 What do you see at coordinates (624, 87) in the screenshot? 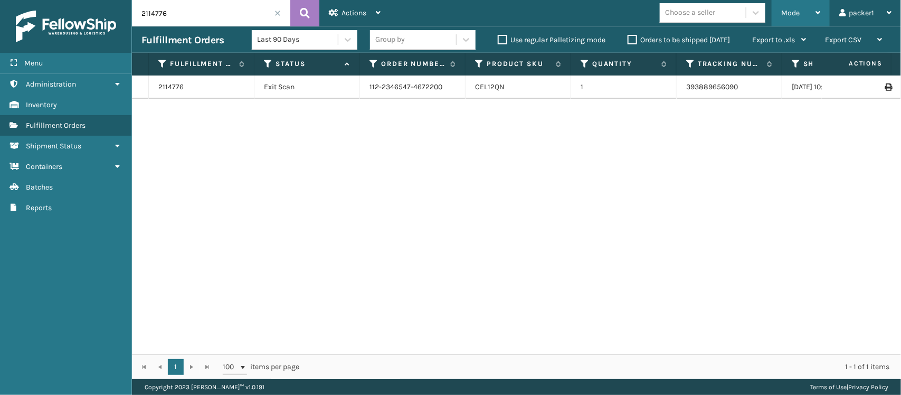
I see `td: 1` at bounding box center [624, 87].